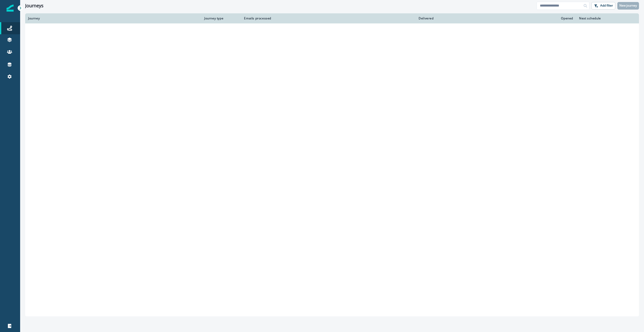 The height and width of the screenshot is (332, 644). Describe the element at coordinates (607, 6) in the screenshot. I see `p: Add filter` at that location.